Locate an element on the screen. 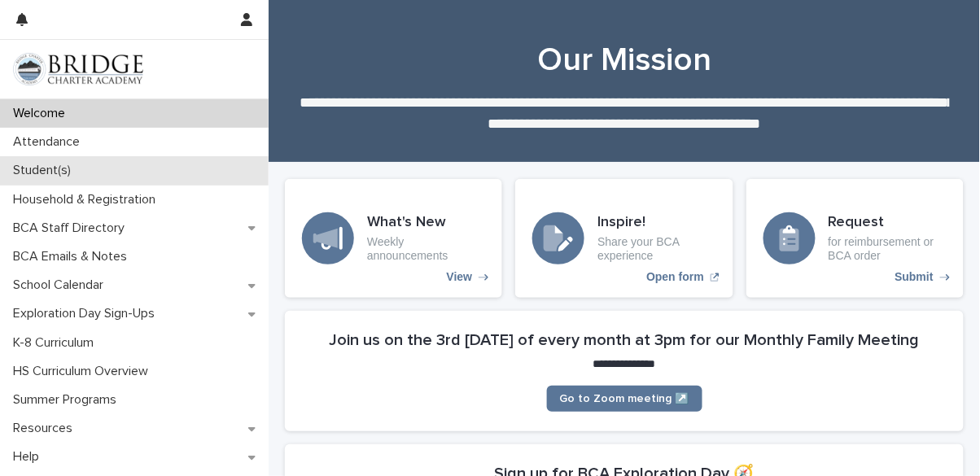 This screenshot has width=980, height=476. h3: What's New is located at coordinates (426, 223).